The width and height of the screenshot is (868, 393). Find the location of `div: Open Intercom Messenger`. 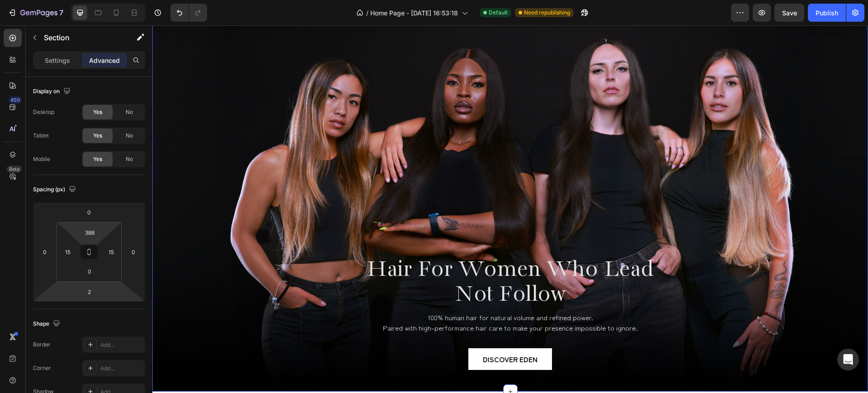

div: Open Intercom Messenger is located at coordinates (849, 359).